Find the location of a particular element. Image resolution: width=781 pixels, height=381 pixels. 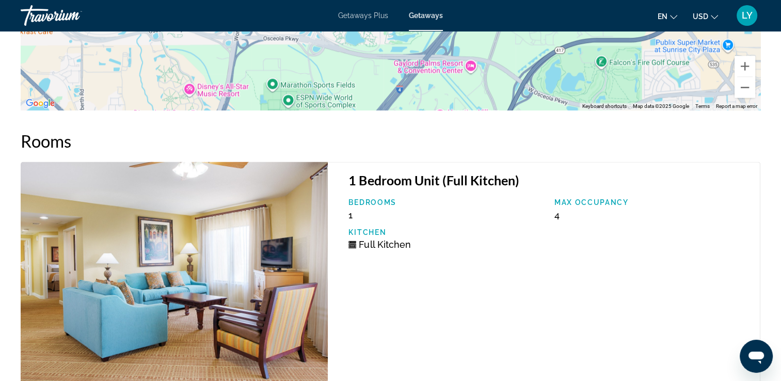

a: Open this area in Google Maps (opens a new window) is located at coordinates (40, 103).